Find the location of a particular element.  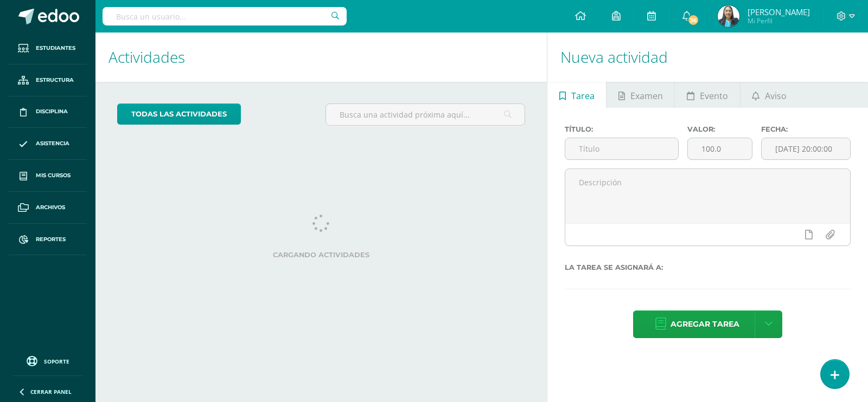

h1: Nueva actividad is located at coordinates (708, 57).